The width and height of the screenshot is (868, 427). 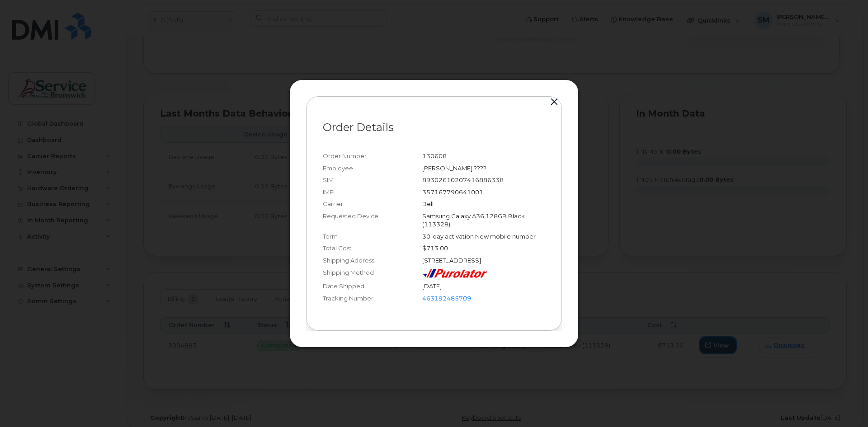 I want to click on div: 357167790641001, so click(x=484, y=192).